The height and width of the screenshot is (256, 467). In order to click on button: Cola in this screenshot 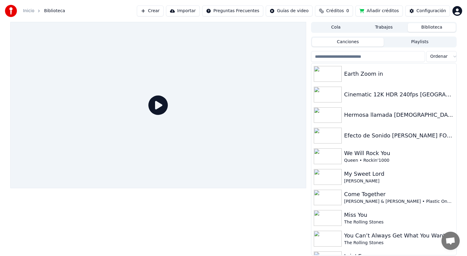, I will do `click(336, 27)`.